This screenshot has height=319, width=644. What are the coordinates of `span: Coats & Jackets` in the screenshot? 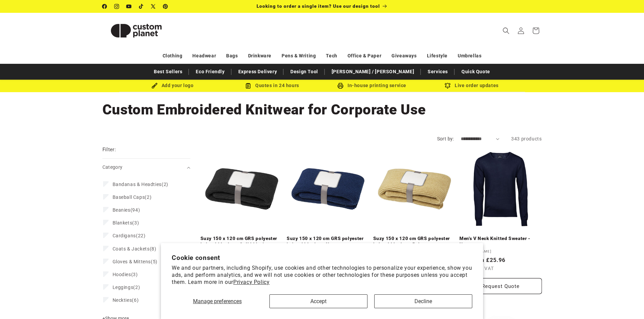 It's located at (131, 249).